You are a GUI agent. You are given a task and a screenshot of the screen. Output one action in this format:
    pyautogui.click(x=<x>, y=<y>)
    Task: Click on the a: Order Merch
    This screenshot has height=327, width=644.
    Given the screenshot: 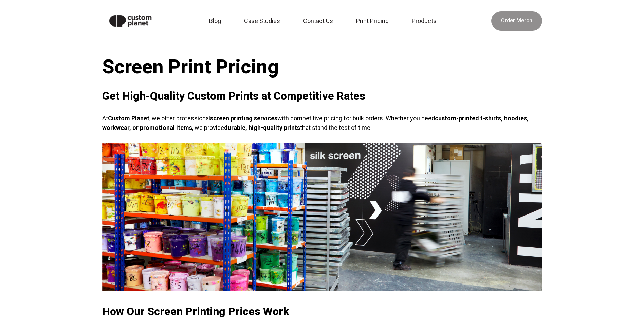 What is the action you would take?
    pyautogui.click(x=517, y=21)
    